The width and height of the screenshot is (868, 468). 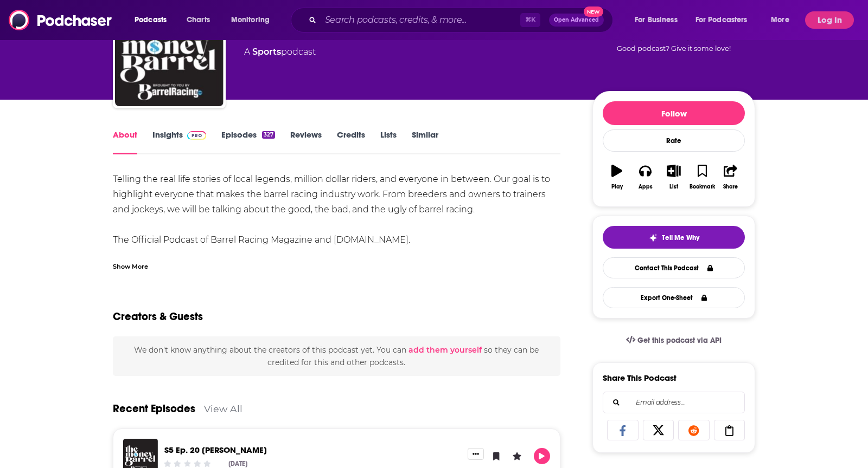 What do you see at coordinates (576, 20) in the screenshot?
I see `button: Open AdvancedNew` at bounding box center [576, 20].